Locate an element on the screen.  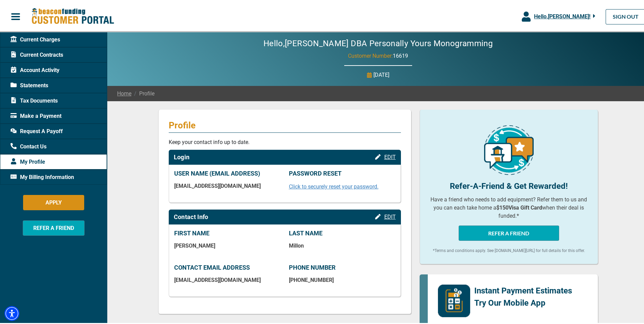
span: Contact Us is located at coordinates (28, 146).